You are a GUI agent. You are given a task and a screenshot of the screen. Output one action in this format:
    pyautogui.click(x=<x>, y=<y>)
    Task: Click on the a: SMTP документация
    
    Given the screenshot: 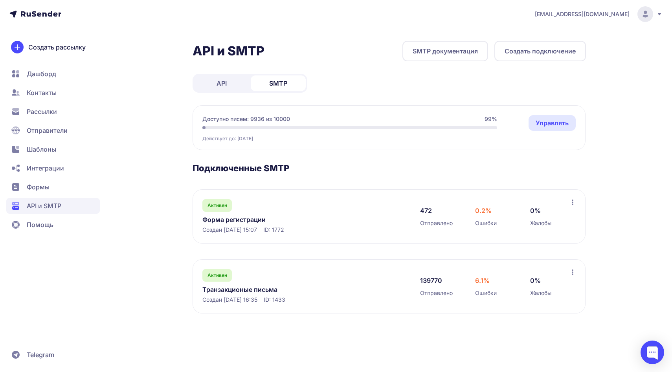 What is the action you would take?
    pyautogui.click(x=445, y=51)
    